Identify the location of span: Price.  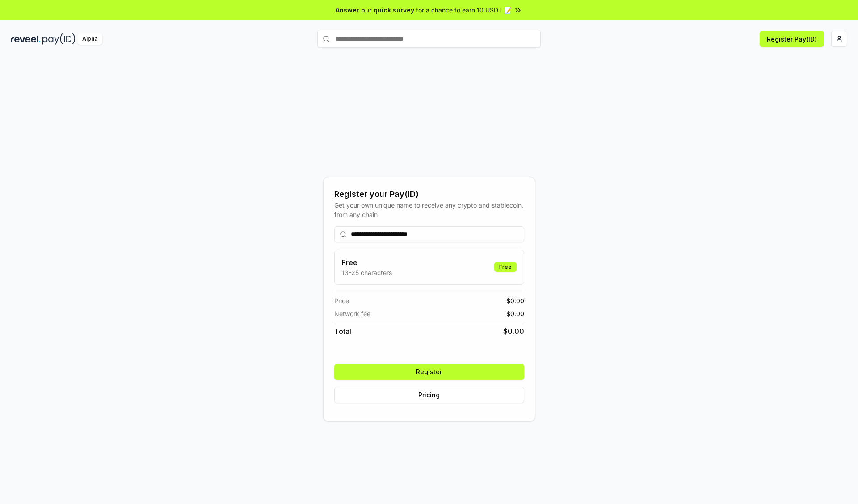
(341, 301).